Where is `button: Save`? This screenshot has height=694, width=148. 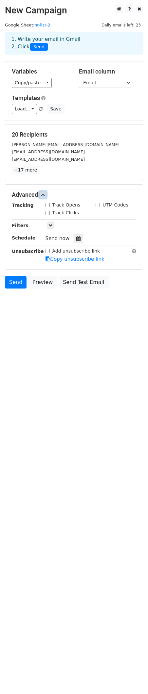 button: Save is located at coordinates (56, 109).